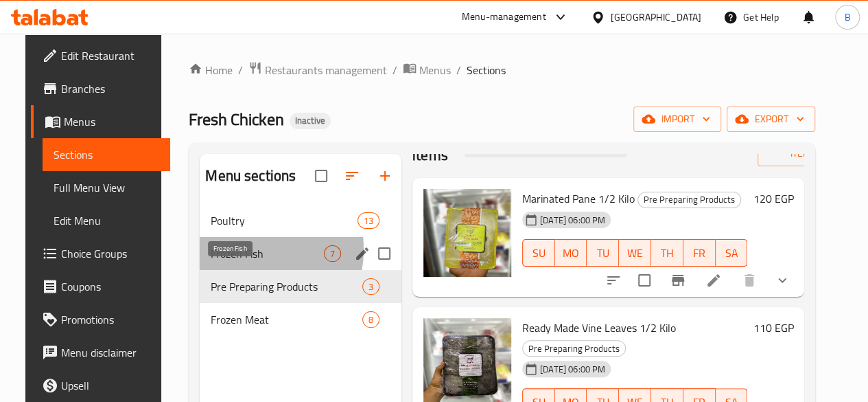  Describe the element at coordinates (634, 253) in the screenshot. I see `span: WE` at that location.